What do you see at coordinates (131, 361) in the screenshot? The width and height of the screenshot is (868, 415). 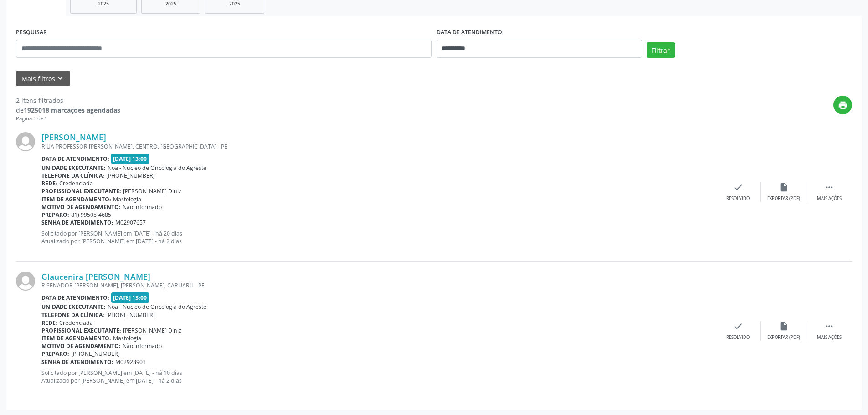 I see `span: M02923901` at bounding box center [131, 361].